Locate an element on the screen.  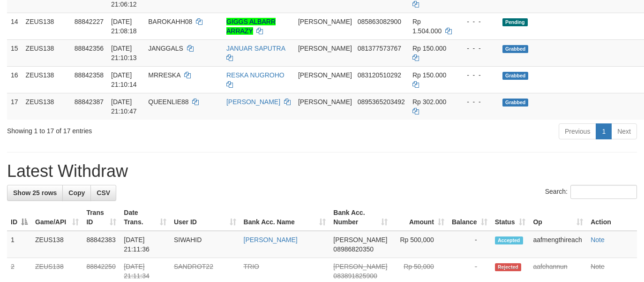
td: 88842383 is located at coordinates (101, 244).